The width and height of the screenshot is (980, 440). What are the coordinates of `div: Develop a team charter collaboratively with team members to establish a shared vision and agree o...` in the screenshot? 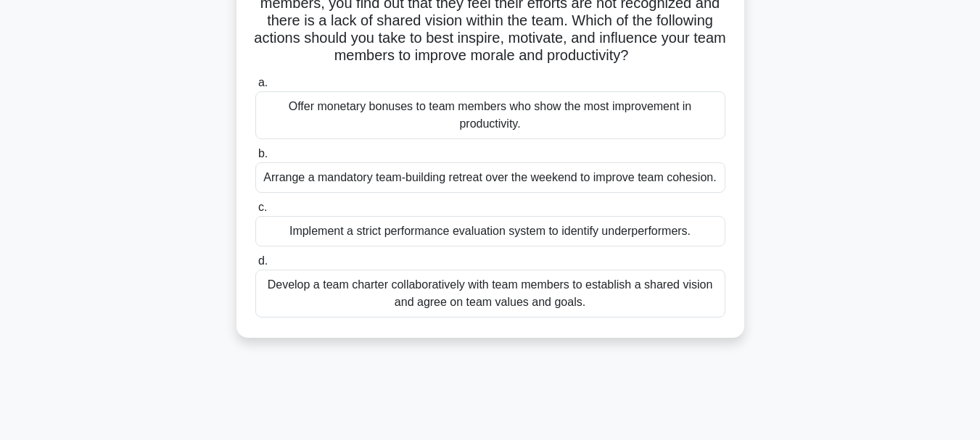 It's located at (490, 294).